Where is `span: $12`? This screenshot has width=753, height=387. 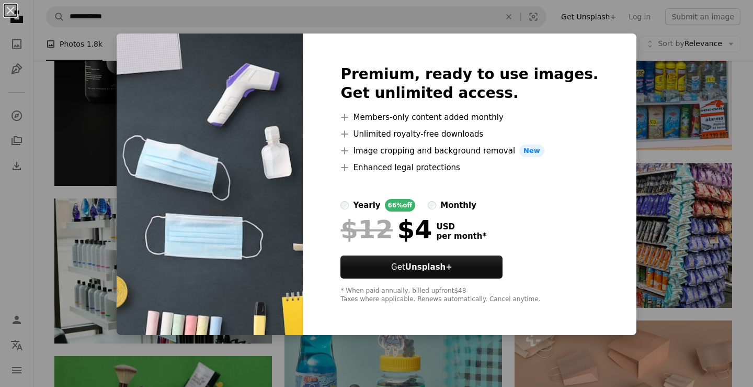
span: $12 is located at coordinates (367, 229).